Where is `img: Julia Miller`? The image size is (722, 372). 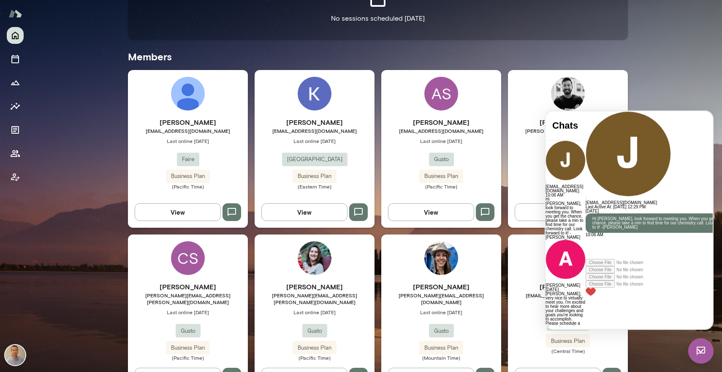 img: Julia Miller is located at coordinates (315, 258).